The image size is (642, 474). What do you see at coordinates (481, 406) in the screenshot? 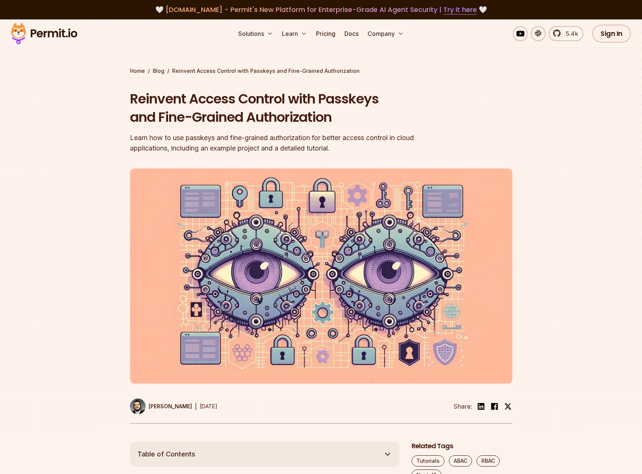
I see `img: linkedin` at bounding box center [481, 406].